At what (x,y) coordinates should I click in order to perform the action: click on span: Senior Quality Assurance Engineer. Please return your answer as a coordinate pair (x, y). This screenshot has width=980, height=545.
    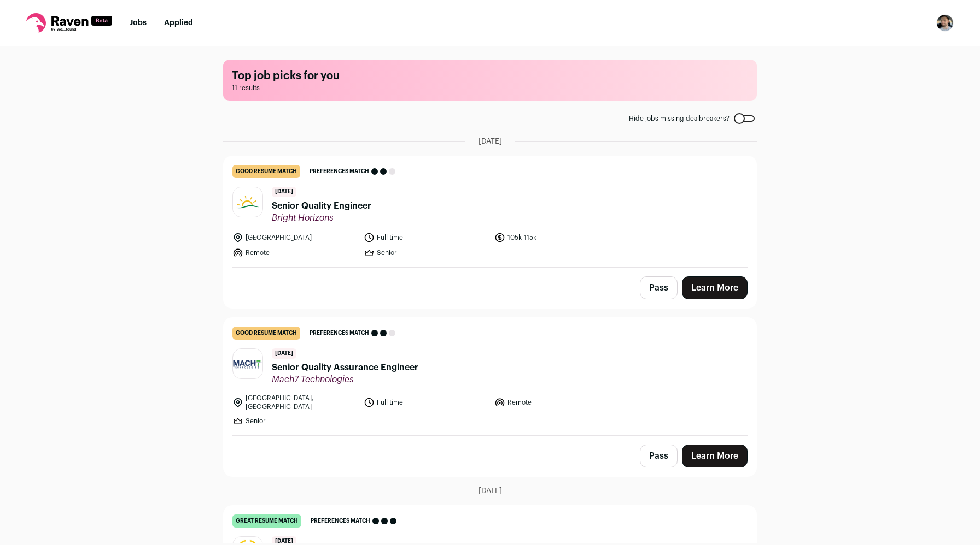
    Looking at the image, I should click on (345, 368).